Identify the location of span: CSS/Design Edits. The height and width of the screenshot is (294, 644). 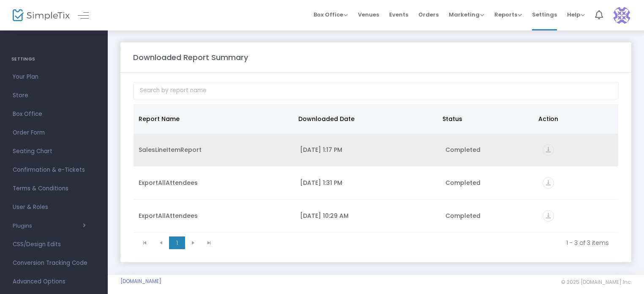
(54, 244).